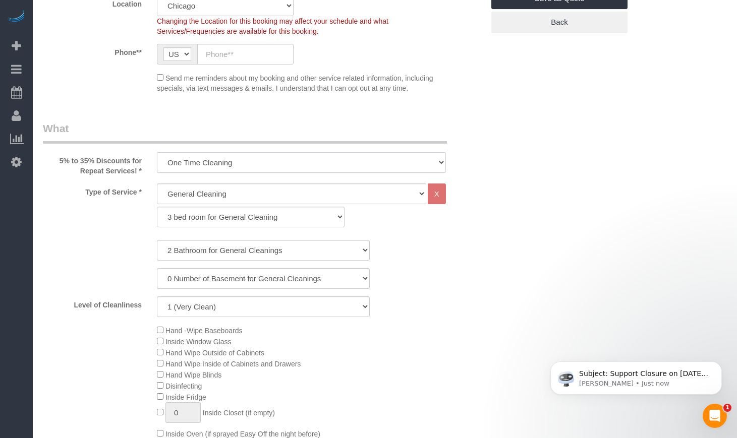 The width and height of the screenshot is (737, 438). I want to click on label: Level of Cleanliness, so click(92, 303).